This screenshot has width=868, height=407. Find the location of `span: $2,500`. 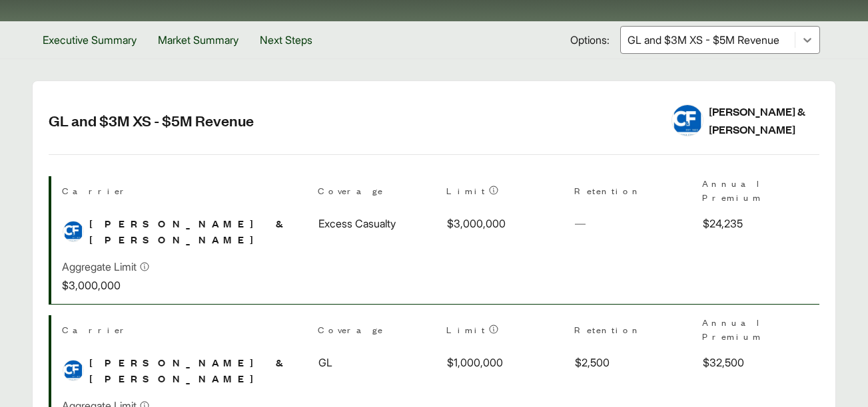

span: $2,500 is located at coordinates (592, 363).